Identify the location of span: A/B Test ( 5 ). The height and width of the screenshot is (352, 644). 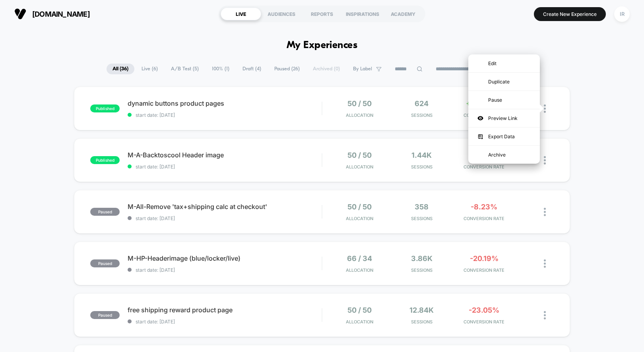
(185, 69).